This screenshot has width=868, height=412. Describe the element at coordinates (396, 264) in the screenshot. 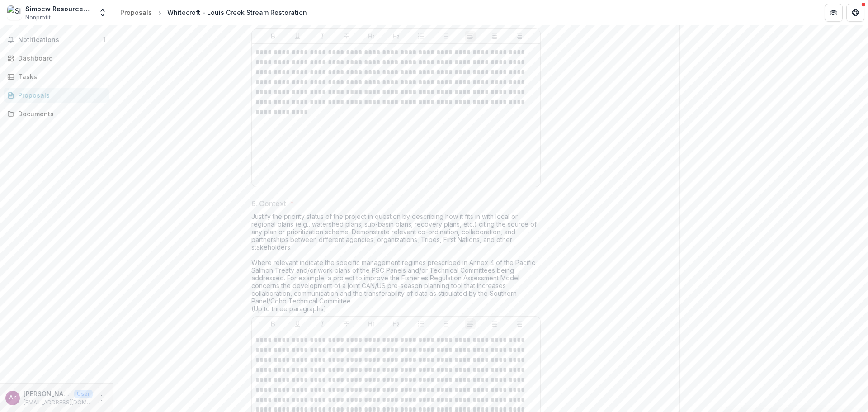

I see `div: Justify the priority status of the project in question by describing how it fits in with local or...` at that location.